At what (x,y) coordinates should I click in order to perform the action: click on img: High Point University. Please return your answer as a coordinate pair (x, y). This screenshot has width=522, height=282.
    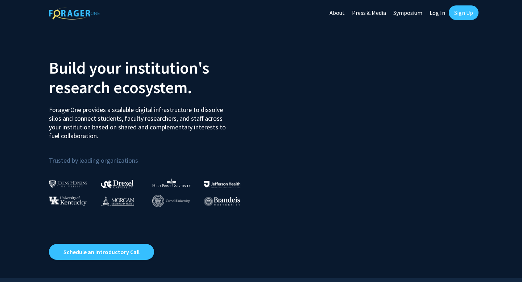
    Looking at the image, I should click on (171, 183).